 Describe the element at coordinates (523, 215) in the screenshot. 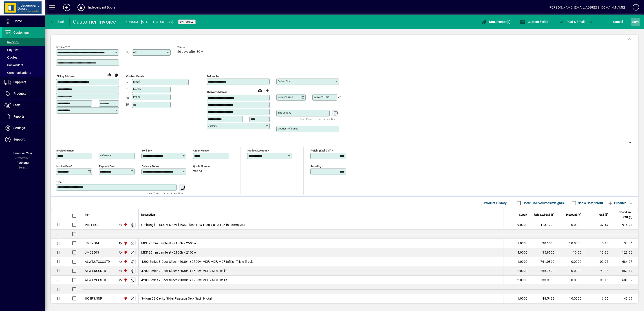

I see `span: Supply` at that location.